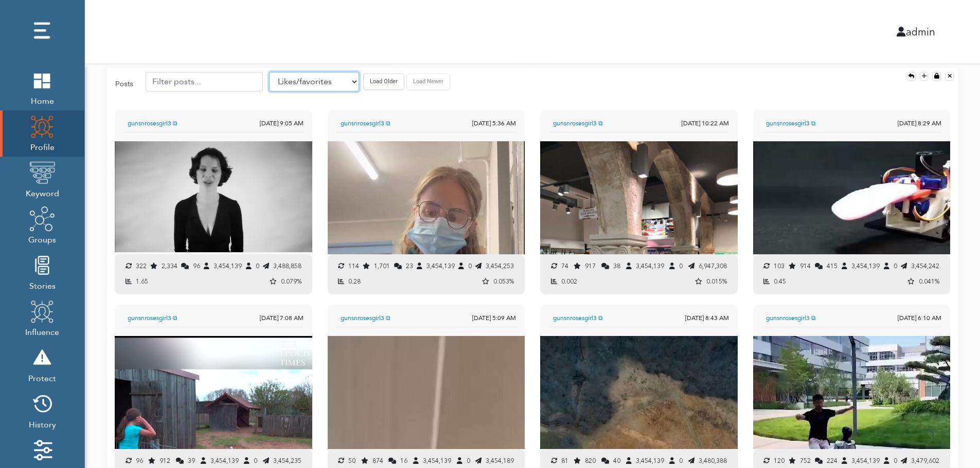  Describe the element at coordinates (142, 282) in the screenshot. I see `span: 1.65` at that location.